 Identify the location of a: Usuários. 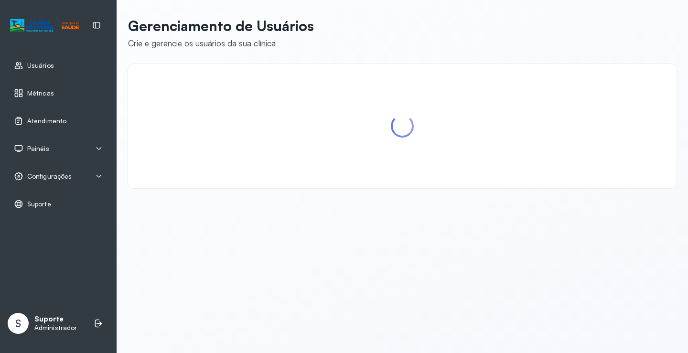
(58, 65).